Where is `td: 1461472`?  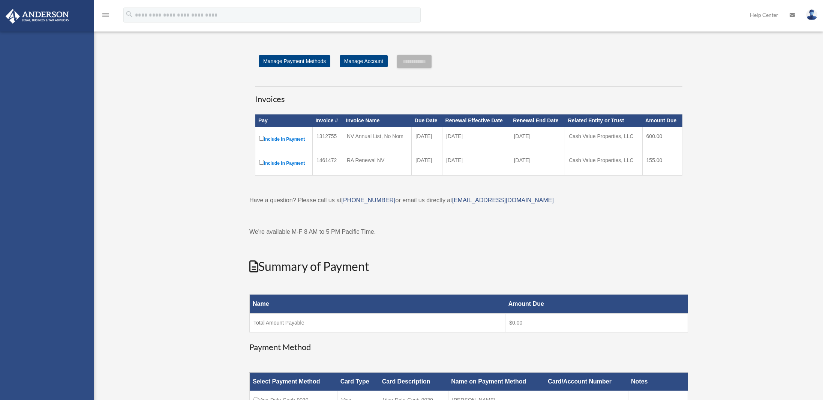
td: 1461472 is located at coordinates (327, 163).